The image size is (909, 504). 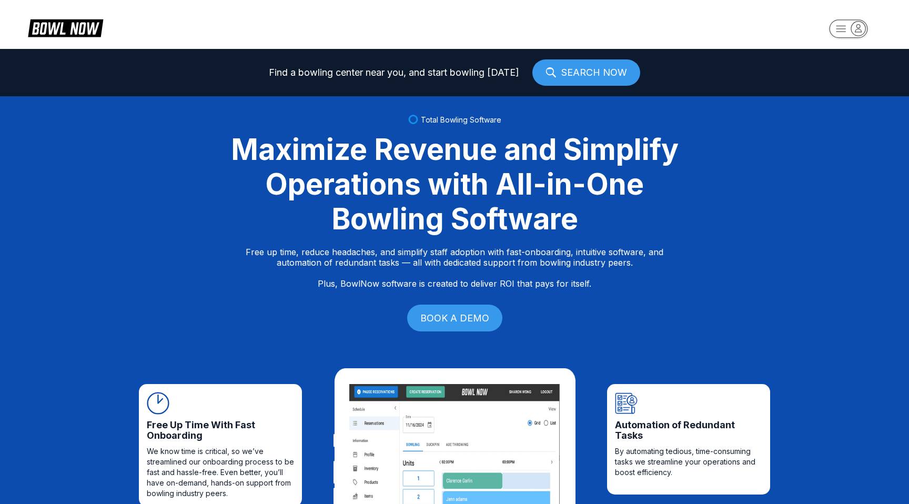 What do you see at coordinates (454, 184) in the screenshot?
I see `div: Maximize Revenue and Simplify Operations with All-in-One Bowling Software` at bounding box center [454, 184].